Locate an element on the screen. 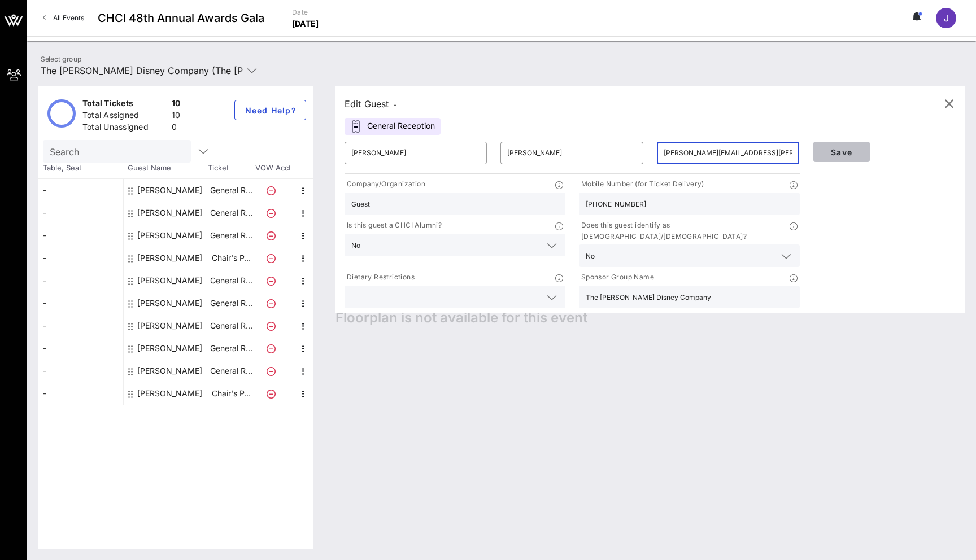  a: All Events is located at coordinates (63, 18).